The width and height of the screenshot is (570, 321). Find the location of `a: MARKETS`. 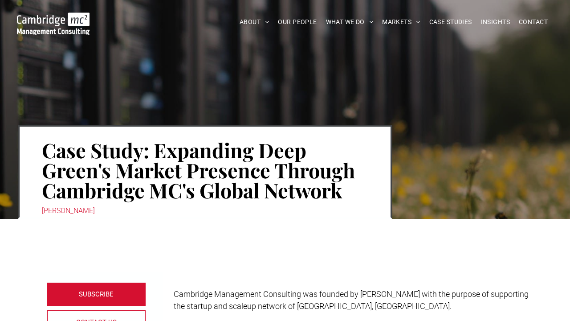

a: MARKETS is located at coordinates (401, 22).